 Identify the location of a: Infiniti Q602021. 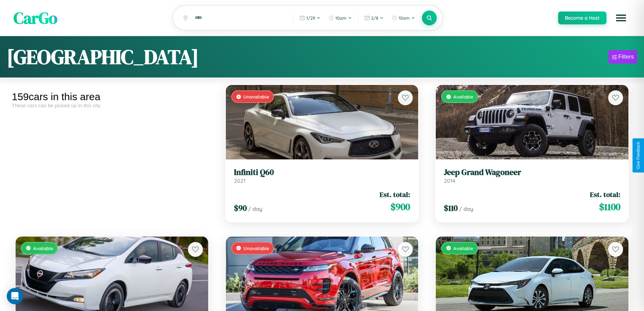
(322, 176).